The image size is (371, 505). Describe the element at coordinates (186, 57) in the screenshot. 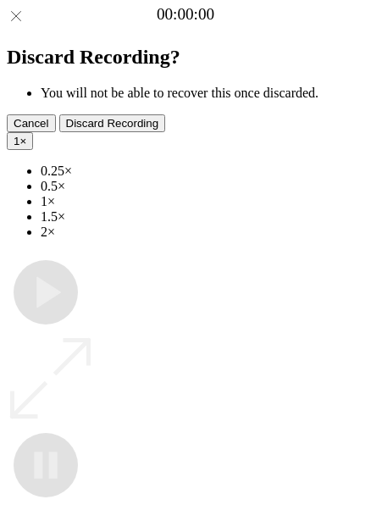

I see `h2: Discard Recording?` at that location.